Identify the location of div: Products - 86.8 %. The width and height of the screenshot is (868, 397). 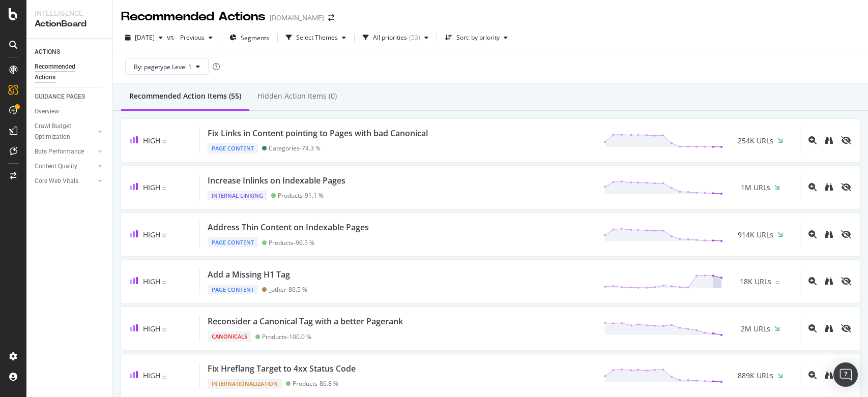
(315, 383).